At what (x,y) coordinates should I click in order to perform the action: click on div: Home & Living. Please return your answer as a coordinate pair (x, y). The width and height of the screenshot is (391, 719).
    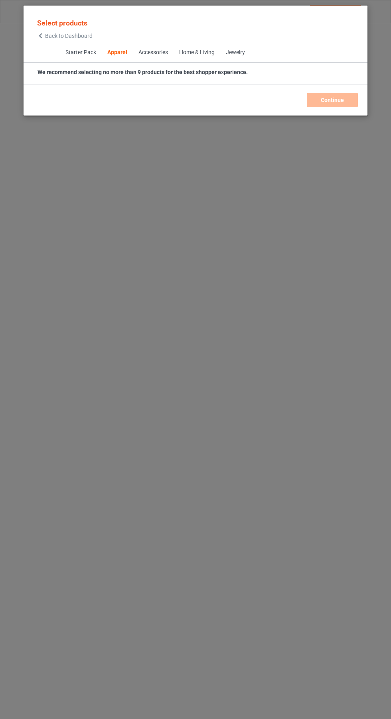
    Looking at the image, I should click on (196, 53).